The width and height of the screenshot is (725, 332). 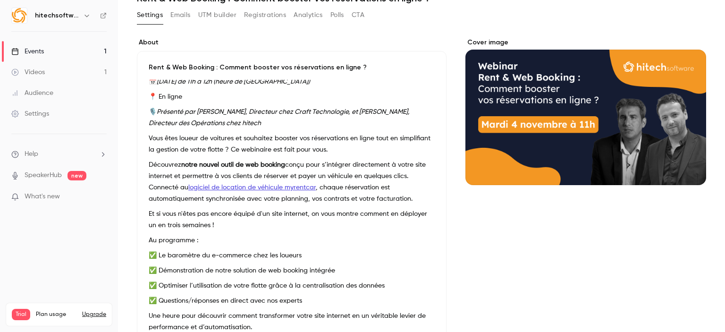 What do you see at coordinates (43, 175) in the screenshot?
I see `a: SpeakerHub` at bounding box center [43, 175].